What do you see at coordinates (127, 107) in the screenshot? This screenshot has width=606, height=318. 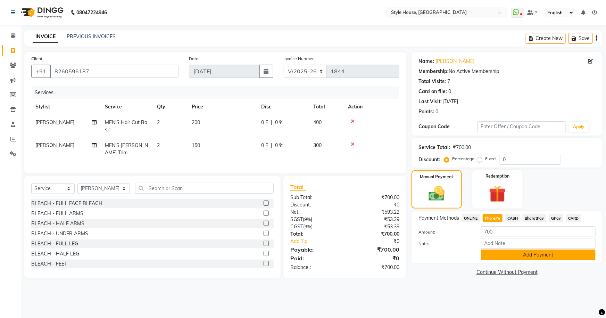 I see `th: Service` at bounding box center [127, 107].